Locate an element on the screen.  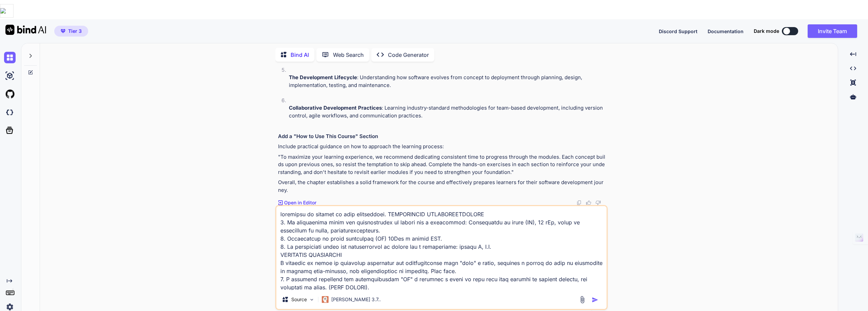
p: Code Generator is located at coordinates (408, 55).